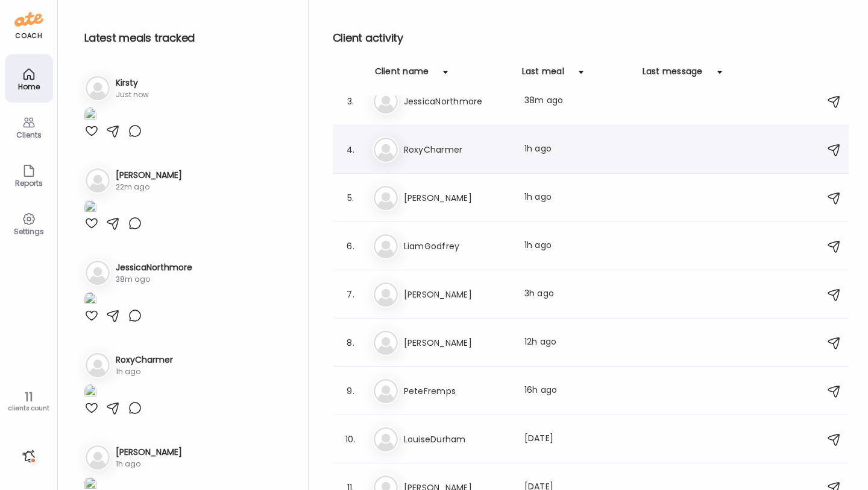 Image resolution: width=868 pixels, height=490 pixels. What do you see at coordinates (351, 295) in the screenshot?
I see `div: 7.` at bounding box center [351, 295].